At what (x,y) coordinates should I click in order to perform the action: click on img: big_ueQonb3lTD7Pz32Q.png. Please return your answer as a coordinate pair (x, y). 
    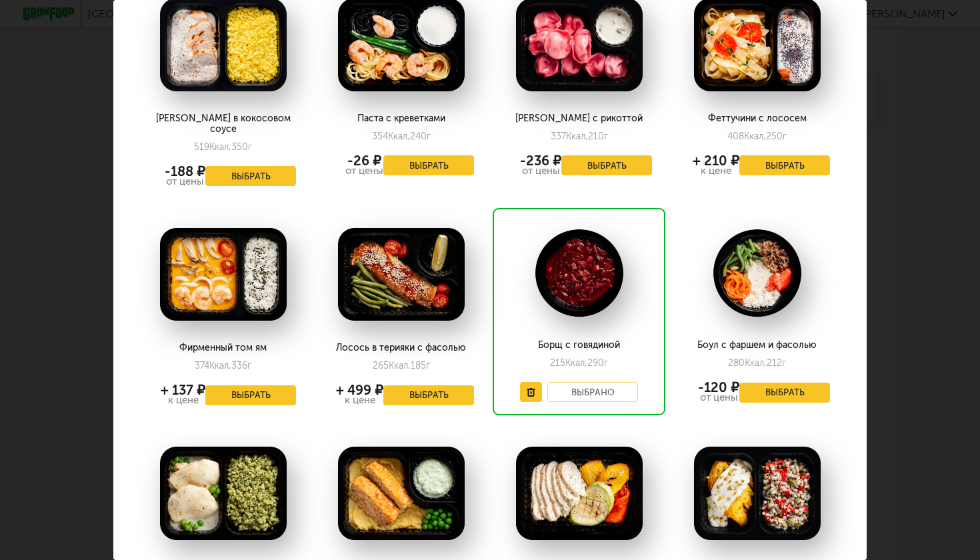
    Looking at the image, I should click on (758, 274).